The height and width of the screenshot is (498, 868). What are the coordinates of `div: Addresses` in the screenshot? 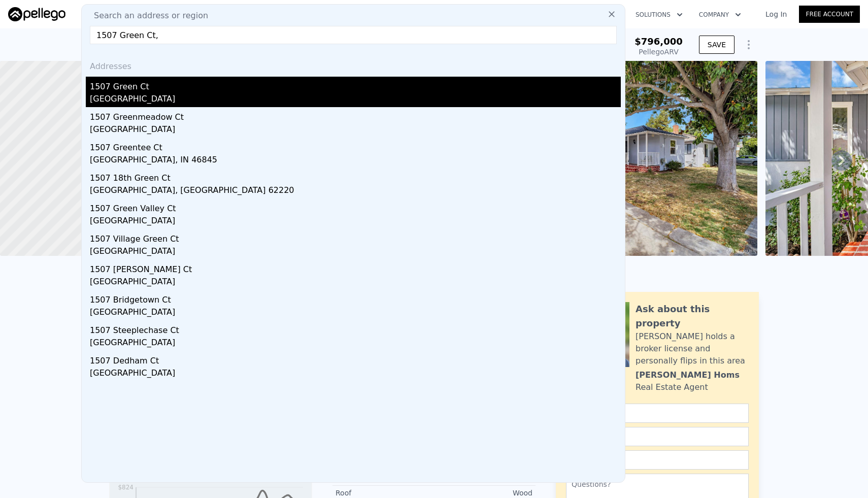 It's located at (354, 64).